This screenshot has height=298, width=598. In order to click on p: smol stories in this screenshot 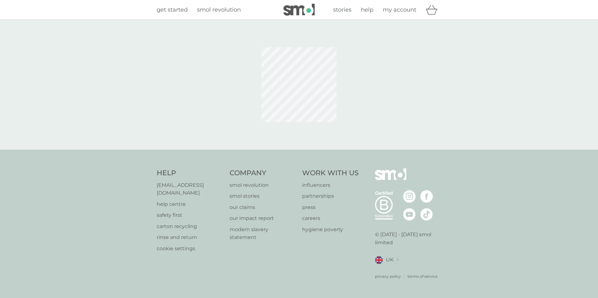, I will do `click(263, 196)`.